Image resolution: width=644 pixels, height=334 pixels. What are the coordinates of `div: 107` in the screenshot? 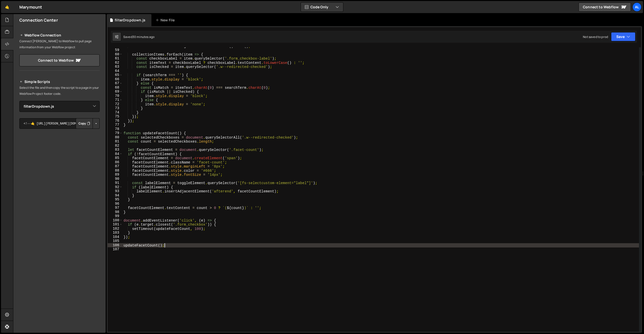 It's located at (115, 250).